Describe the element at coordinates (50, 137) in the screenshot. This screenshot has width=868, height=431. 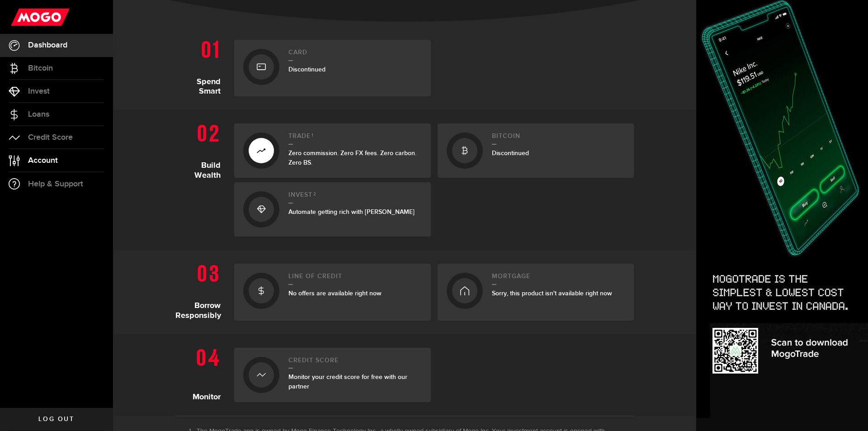
I see `span: Credit Score` at that location.